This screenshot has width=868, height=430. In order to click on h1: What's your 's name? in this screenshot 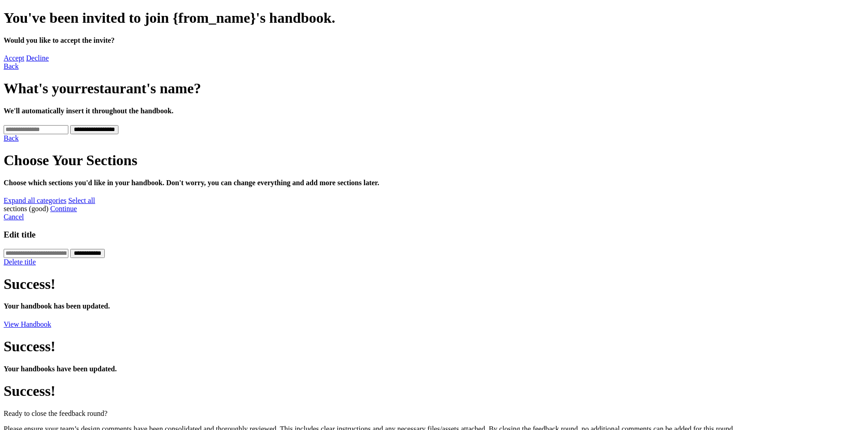, I will do `click(434, 88)`.